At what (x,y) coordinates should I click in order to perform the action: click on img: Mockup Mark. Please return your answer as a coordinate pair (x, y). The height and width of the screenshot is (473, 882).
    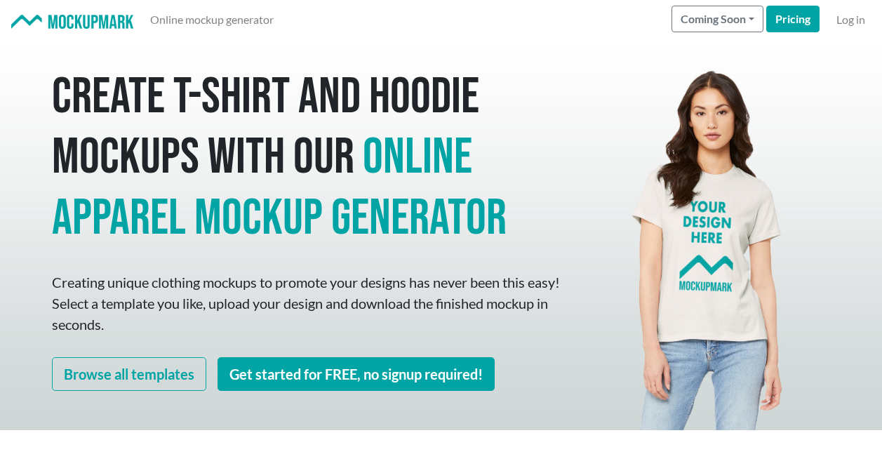
    Looking at the image, I should click on (72, 22).